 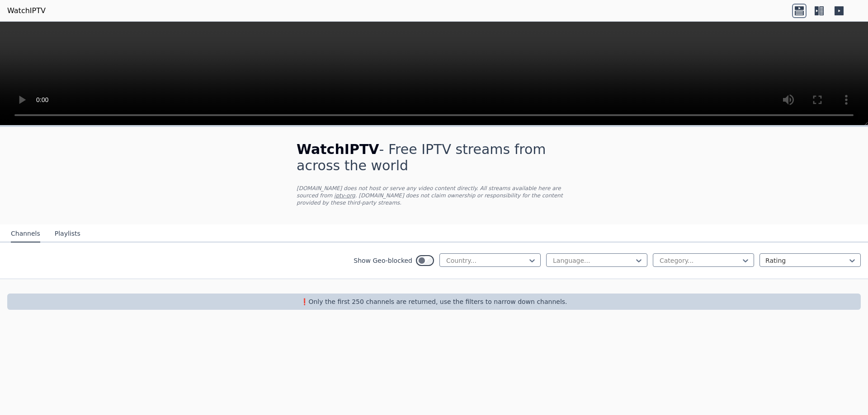 I want to click on a: iptv-org, so click(x=344, y=196).